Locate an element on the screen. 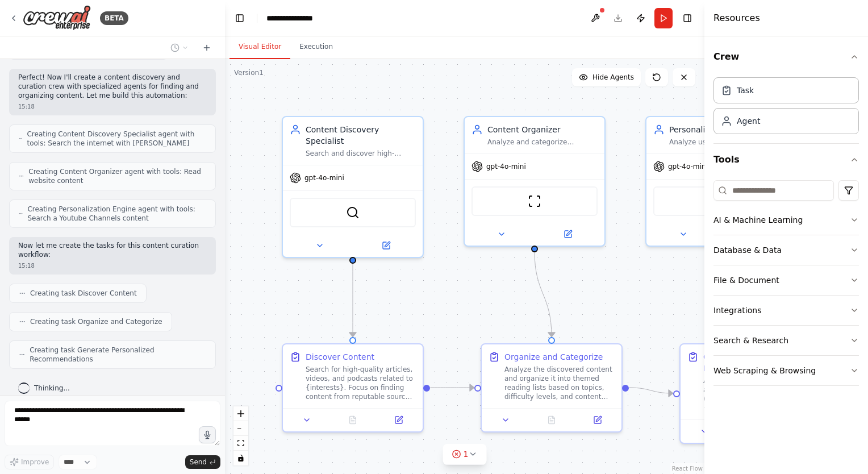 This screenshot has height=474, width=868. button: Crew is located at coordinates (787, 57).